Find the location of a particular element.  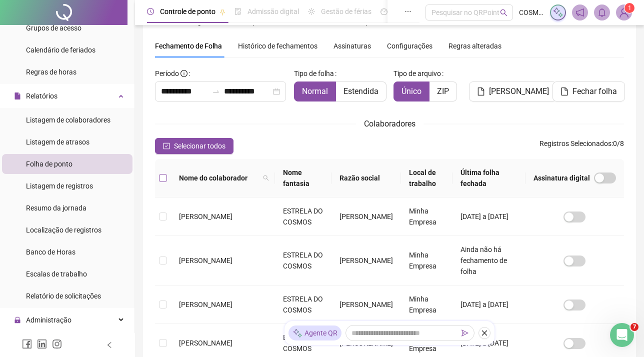

span: Administração is located at coordinates (48, 320).